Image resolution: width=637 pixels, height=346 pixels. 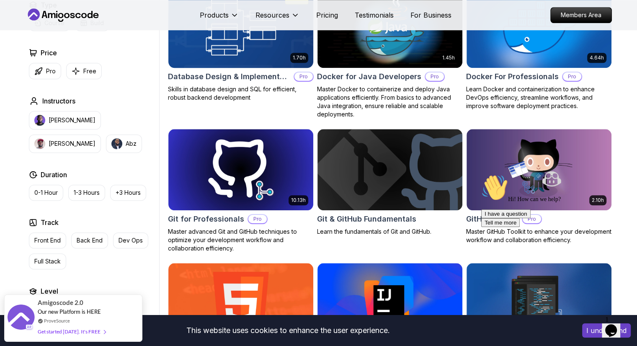 What do you see at coordinates (17, 17) in the screenshot?
I see `img: :wave:` at bounding box center [17, 17].